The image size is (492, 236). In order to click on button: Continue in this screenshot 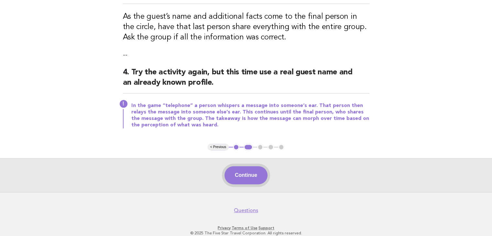, I will do `click(246, 175)`.